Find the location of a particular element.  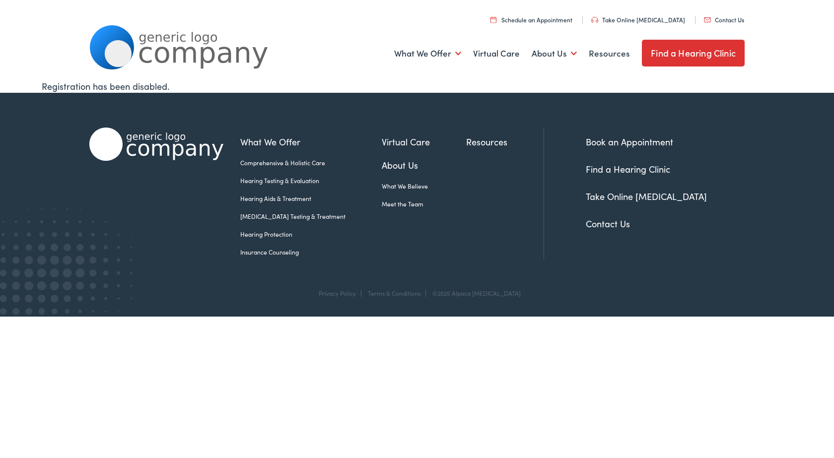

a: Insurance Counseling is located at coordinates (311, 252).